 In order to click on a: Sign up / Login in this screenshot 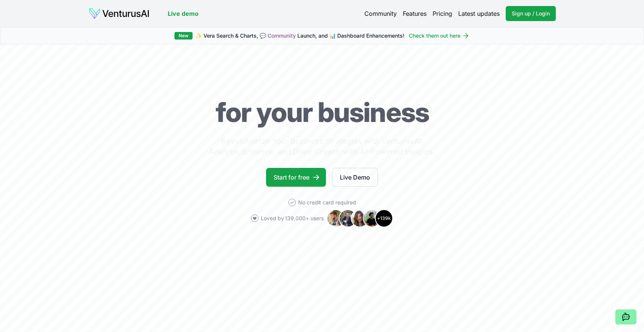, I will do `click(531, 14)`.